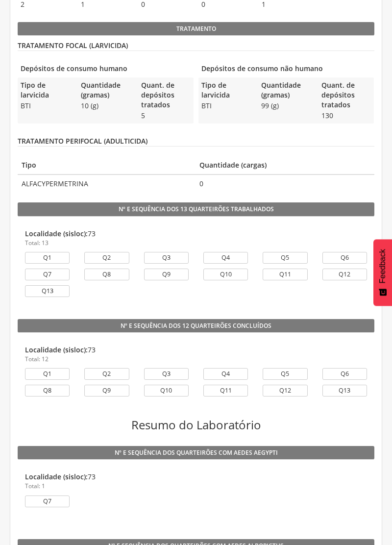 The height and width of the screenshot is (545, 392). I want to click on th: Tipo, so click(106, 165).